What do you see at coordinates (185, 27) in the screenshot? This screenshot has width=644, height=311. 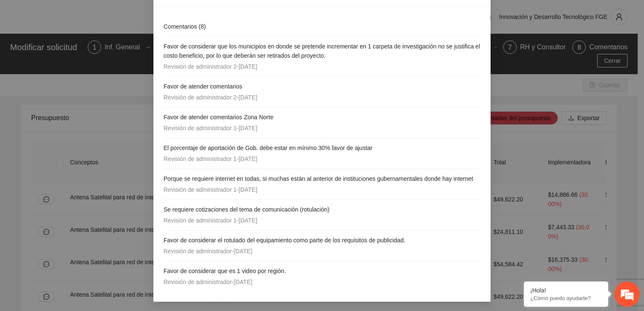 I see `span: Comentarios ( 8 )` at bounding box center [185, 27].